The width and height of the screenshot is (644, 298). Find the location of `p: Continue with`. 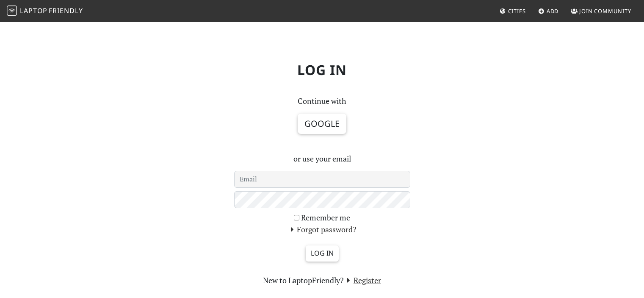

p: Continue with is located at coordinates (322, 101).